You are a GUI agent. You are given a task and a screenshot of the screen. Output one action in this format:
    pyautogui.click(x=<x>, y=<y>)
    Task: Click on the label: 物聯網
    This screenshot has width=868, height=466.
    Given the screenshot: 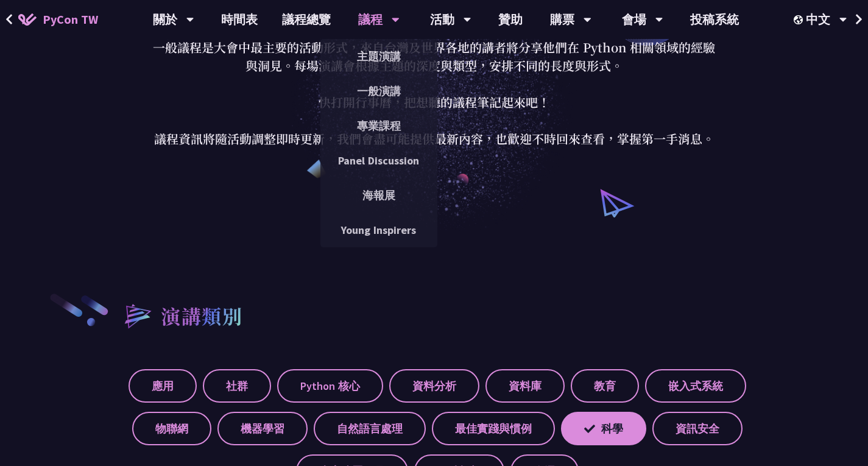 What is the action you would take?
    pyautogui.click(x=172, y=428)
    